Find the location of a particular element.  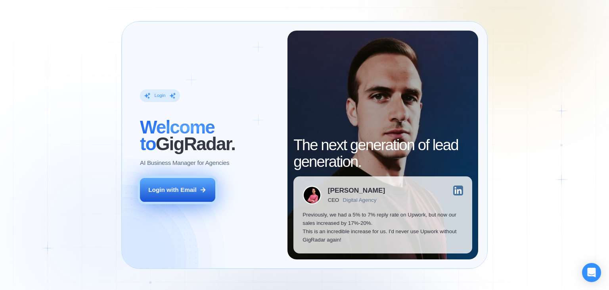

div: Open Intercom Messenger is located at coordinates (592, 272).